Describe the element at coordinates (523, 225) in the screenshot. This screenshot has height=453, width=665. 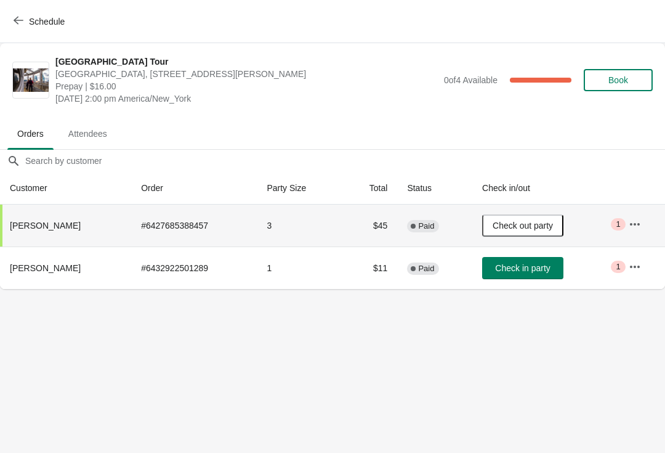
I see `span: Check out party` at that location.